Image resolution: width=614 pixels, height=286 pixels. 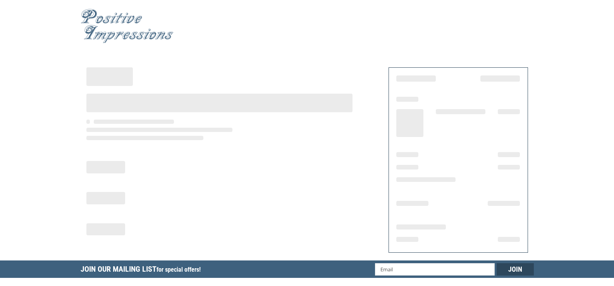 I want to click on span: for special offers!, so click(x=178, y=269).